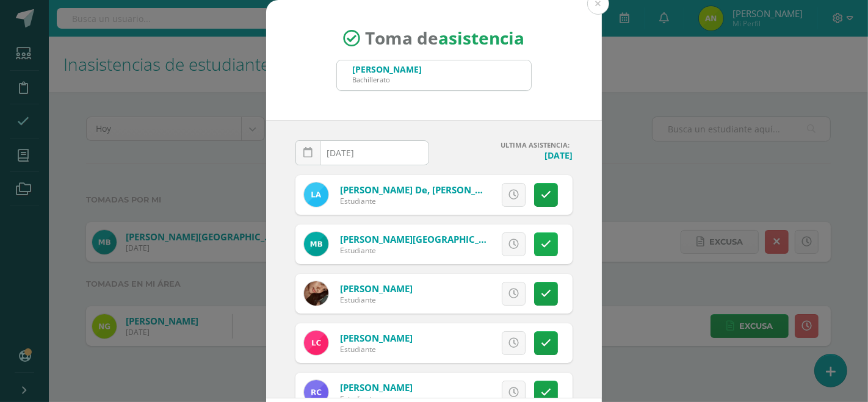  I want to click on img: e5ca43410b9899f1efdfb4ca279d7526.png, so click(316, 293).